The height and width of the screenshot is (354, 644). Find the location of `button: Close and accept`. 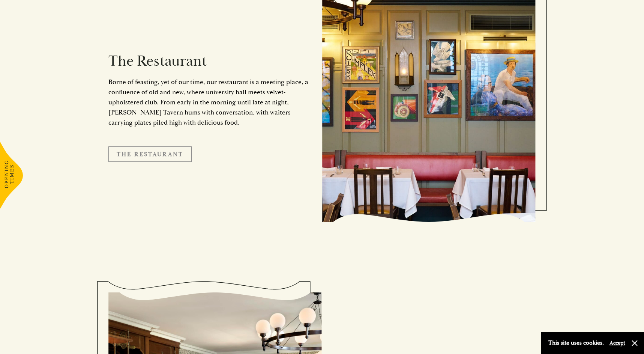

button: Close and accept is located at coordinates (635, 343).